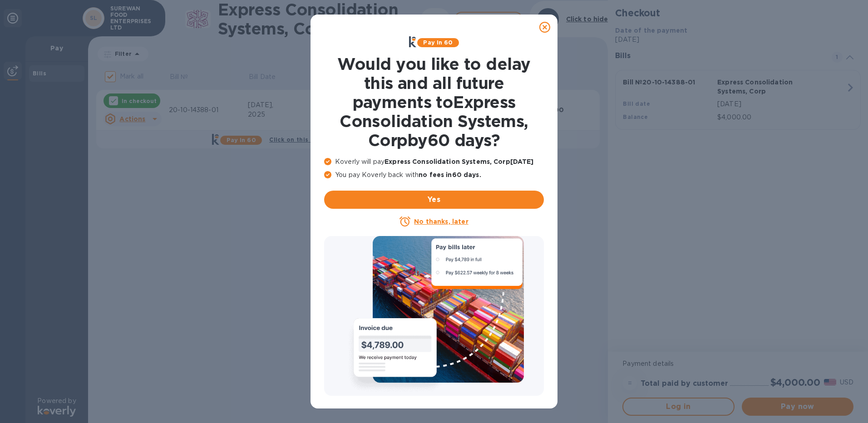 The width and height of the screenshot is (868, 423). Describe the element at coordinates (434, 162) in the screenshot. I see `p: Koverly will pay` at that location.